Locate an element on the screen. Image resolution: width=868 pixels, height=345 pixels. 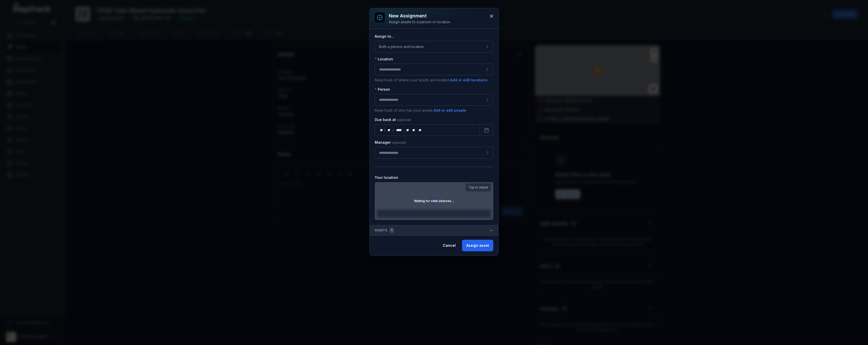
div: month, is located at coordinates (389, 130).